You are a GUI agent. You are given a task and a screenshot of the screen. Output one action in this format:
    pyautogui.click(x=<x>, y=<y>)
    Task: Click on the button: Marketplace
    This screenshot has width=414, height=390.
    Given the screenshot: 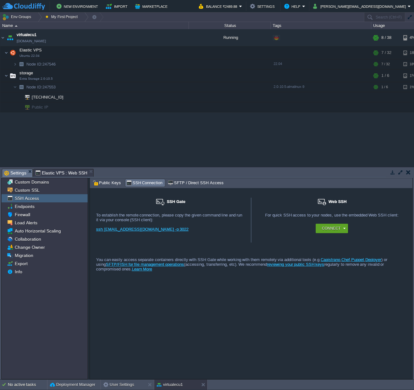 What is the action you would take?
    pyautogui.click(x=152, y=6)
    